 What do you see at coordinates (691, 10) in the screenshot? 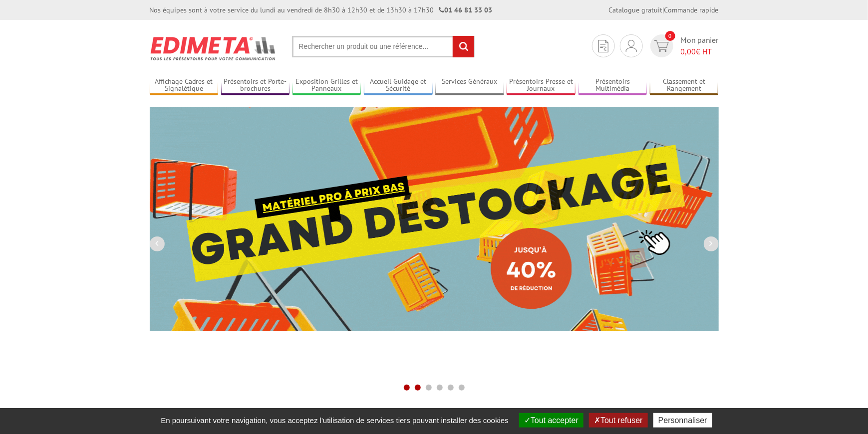
I see `a: Commande rapide` at bounding box center [691, 10].